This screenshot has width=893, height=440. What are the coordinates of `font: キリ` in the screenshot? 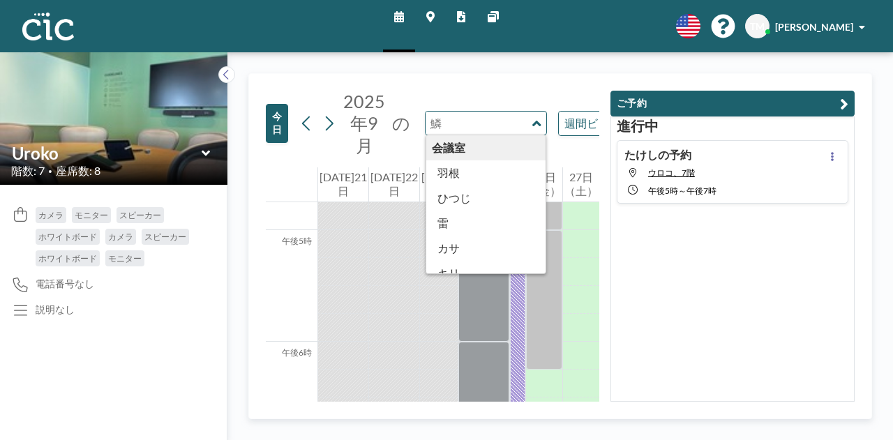 It's located at (448, 273).